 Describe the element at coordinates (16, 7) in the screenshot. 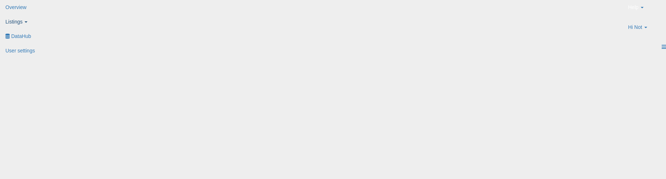

I see `span: Overview` at that location.